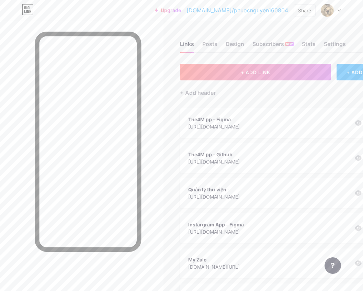 This screenshot has width=363, height=291. What do you see at coordinates (198, 93) in the screenshot?
I see `div: + Add header` at bounding box center [198, 93].